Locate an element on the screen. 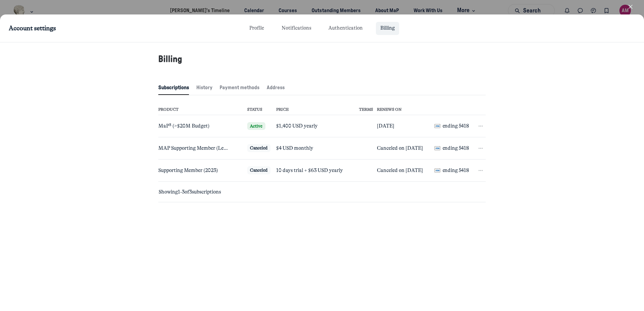  a: Notifications is located at coordinates (296, 28).